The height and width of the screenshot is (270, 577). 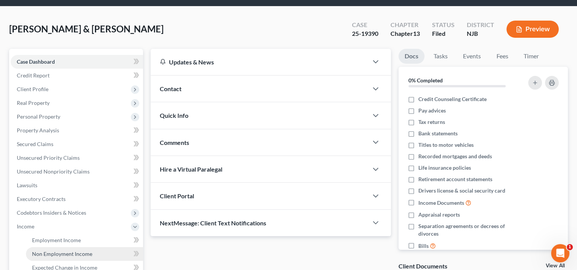 I want to click on span: Drivers license & social security card, so click(x=461, y=191).